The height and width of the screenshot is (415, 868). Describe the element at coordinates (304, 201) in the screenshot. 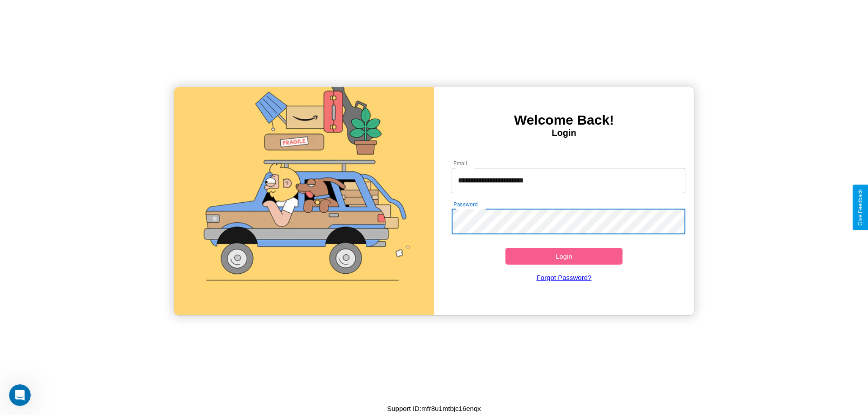

I see `img: gif` at that location.